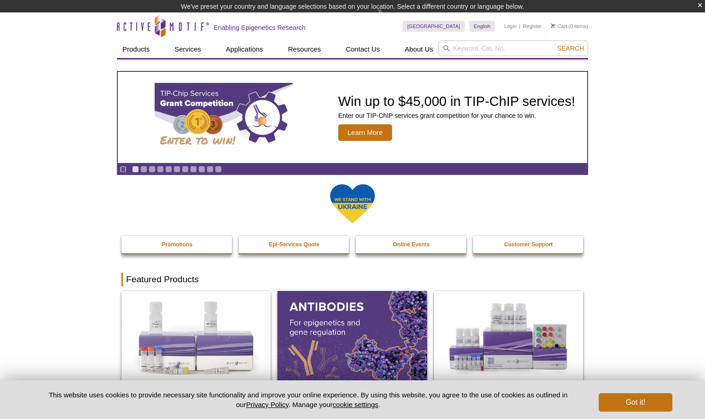 The height and width of the screenshot is (419, 705). Describe the element at coordinates (411, 244) in the screenshot. I see `a: Online Events` at that location.